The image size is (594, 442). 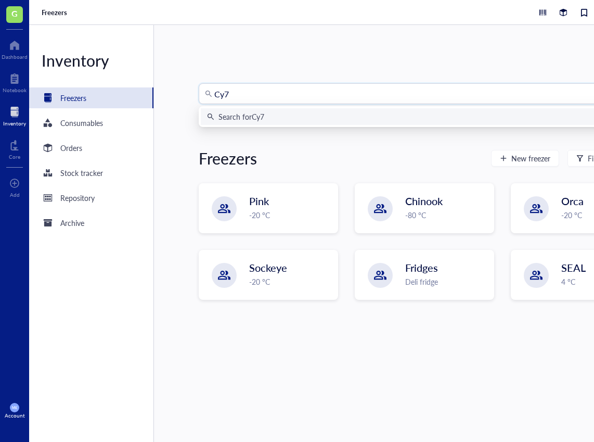 What do you see at coordinates (446, 281) in the screenshot?
I see `div: Deli fridge` at bounding box center [446, 281].